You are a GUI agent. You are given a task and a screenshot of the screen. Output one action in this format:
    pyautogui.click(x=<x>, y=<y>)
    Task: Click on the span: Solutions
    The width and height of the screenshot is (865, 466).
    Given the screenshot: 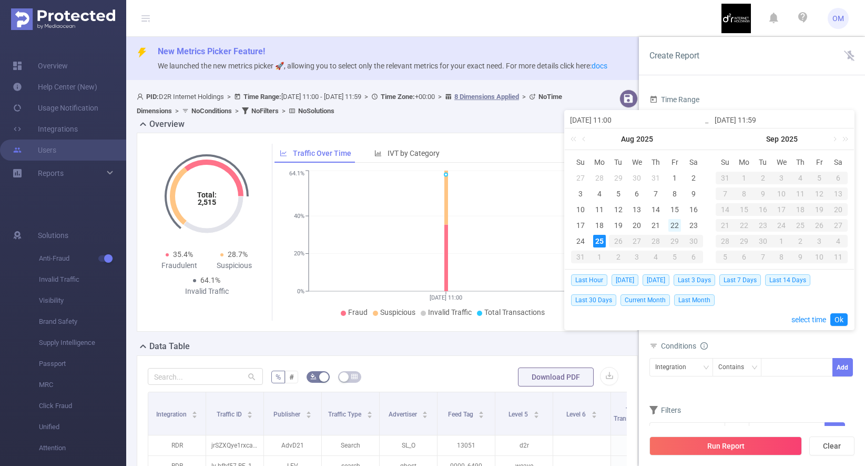 What is the action you would take?
    pyautogui.click(x=53, y=235)
    